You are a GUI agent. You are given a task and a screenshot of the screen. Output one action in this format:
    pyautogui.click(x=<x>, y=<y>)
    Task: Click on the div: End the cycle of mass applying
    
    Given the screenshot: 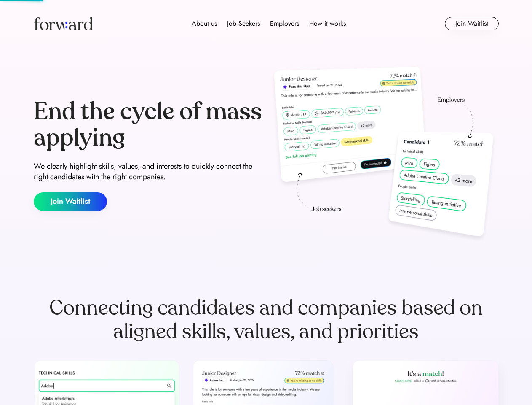 What is the action you would take?
    pyautogui.click(x=148, y=124)
    